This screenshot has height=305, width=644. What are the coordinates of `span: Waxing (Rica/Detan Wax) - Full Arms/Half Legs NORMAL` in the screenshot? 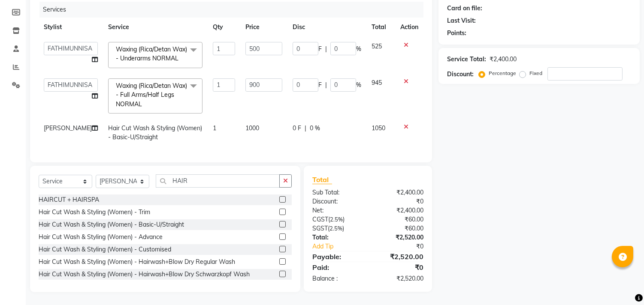 It's located at (152, 95).